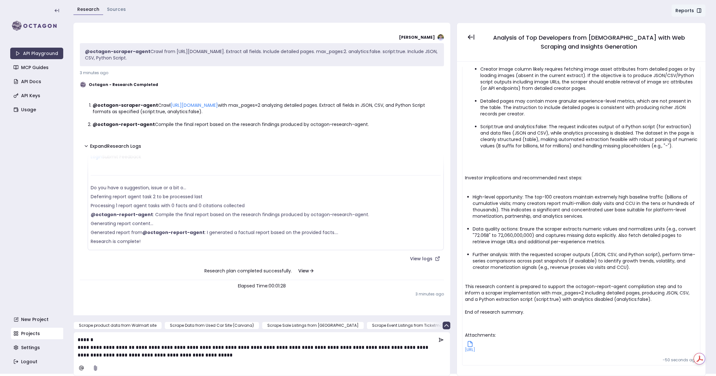  What do you see at coordinates (581, 293) in the screenshot?
I see `p: This research content is prepared to support the octagon-report-agent compilation step and to inf...` at bounding box center [581, 293].